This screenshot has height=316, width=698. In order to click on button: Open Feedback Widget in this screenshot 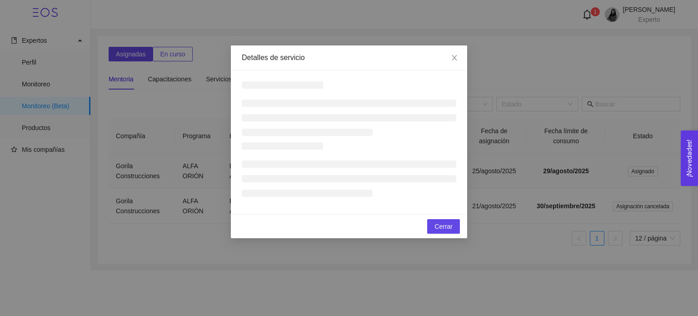, I will do `click(689, 158)`.